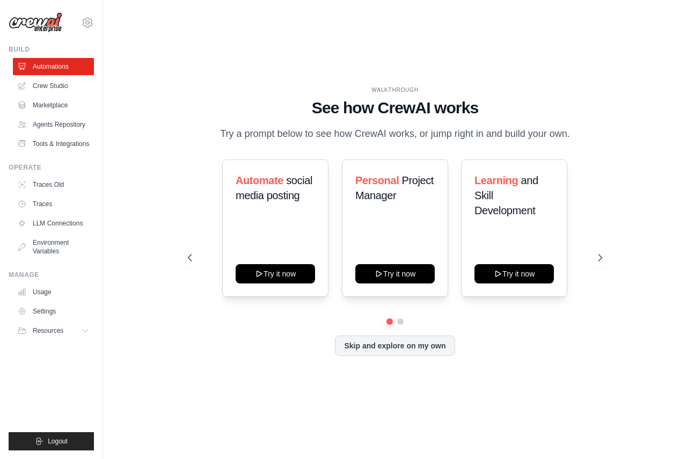 The height and width of the screenshot is (459, 687). I want to click on span: Personal, so click(377, 180).